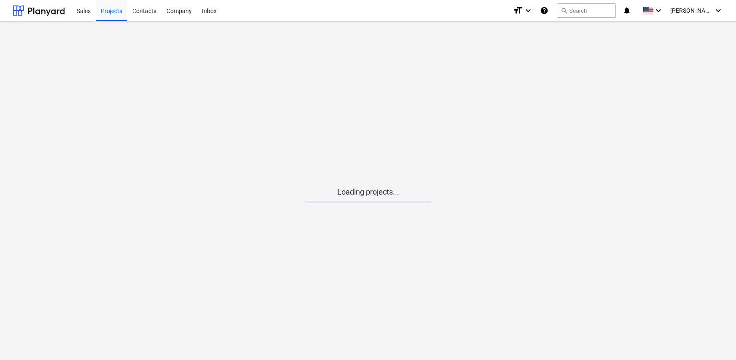  Describe the element at coordinates (564, 11) in the screenshot. I see `span: search` at that location.